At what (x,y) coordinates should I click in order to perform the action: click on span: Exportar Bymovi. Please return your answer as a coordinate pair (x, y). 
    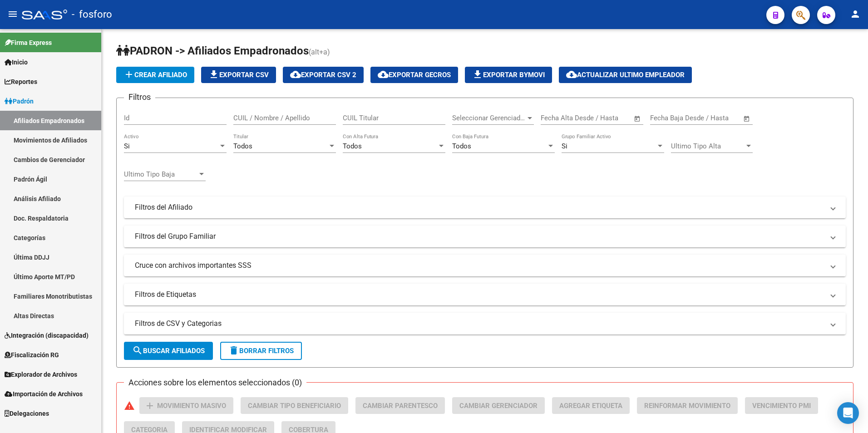
    Looking at the image, I should click on (508, 75).